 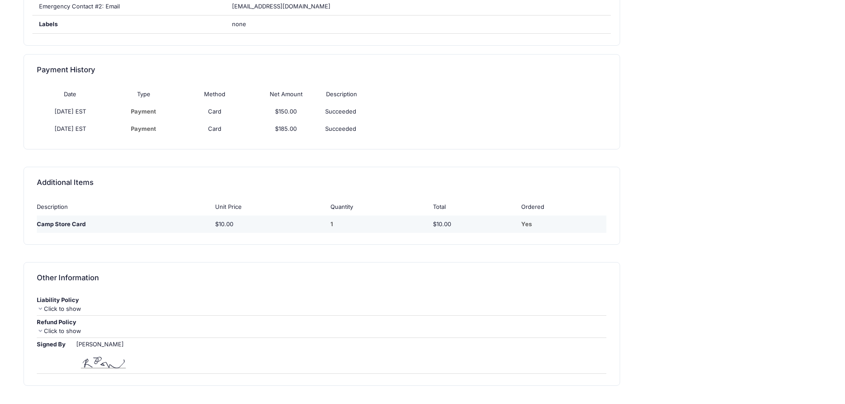 I want to click on th: Type, so click(x=143, y=94).